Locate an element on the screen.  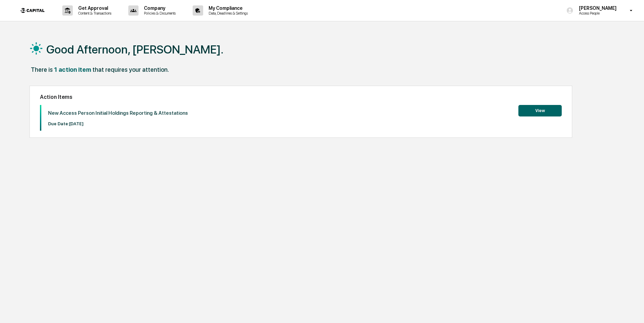
p: Policies & Documents is located at coordinates (159, 13).